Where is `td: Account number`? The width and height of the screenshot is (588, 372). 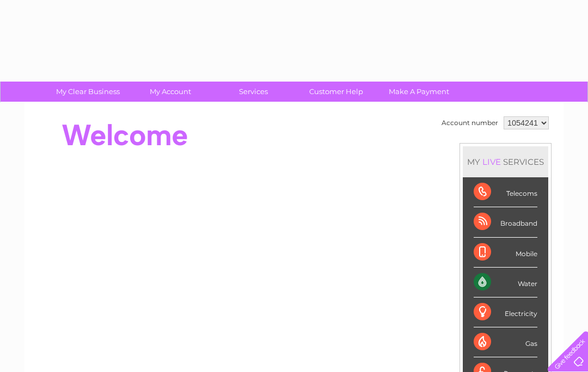 td: Account number is located at coordinates (470, 123).